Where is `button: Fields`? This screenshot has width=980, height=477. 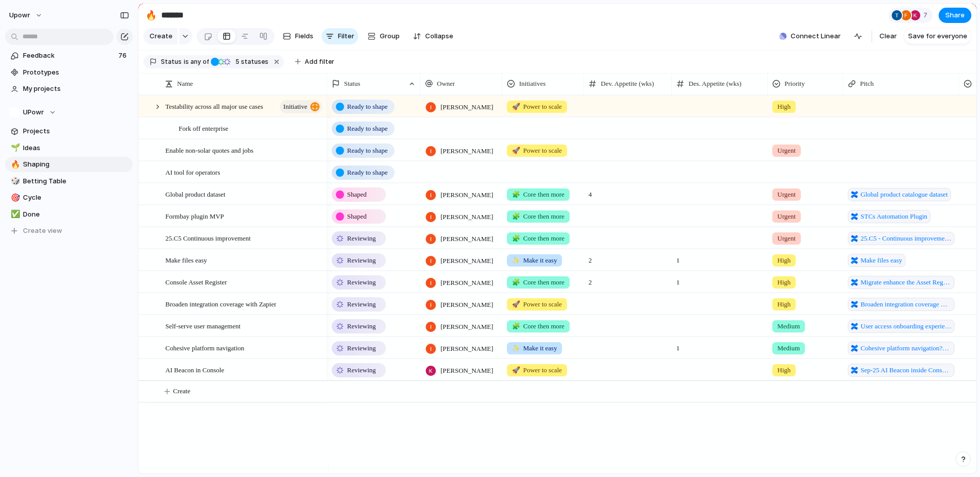 button: Fields is located at coordinates (298, 36).